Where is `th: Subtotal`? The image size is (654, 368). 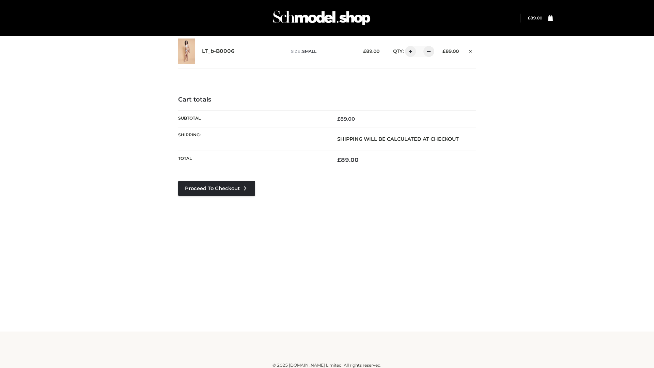
th: Subtotal is located at coordinates (253, 119).